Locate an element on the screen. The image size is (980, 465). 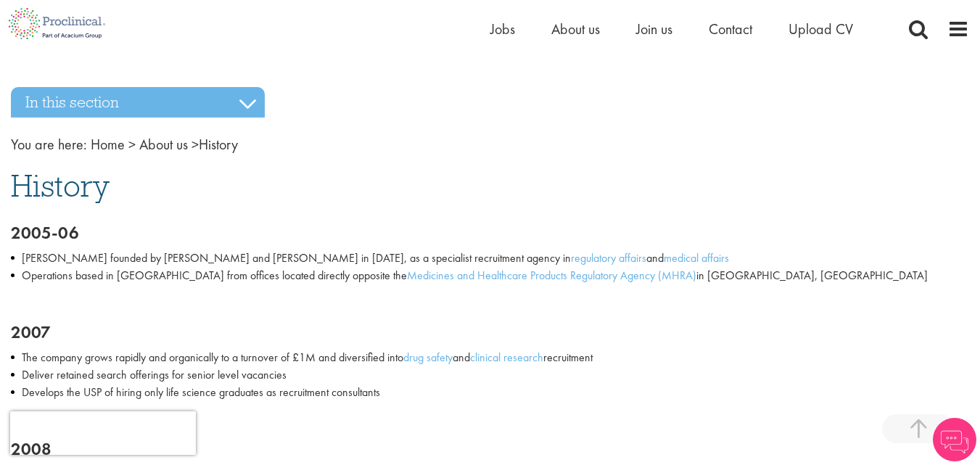
h2: 2007 is located at coordinates (489, 332).